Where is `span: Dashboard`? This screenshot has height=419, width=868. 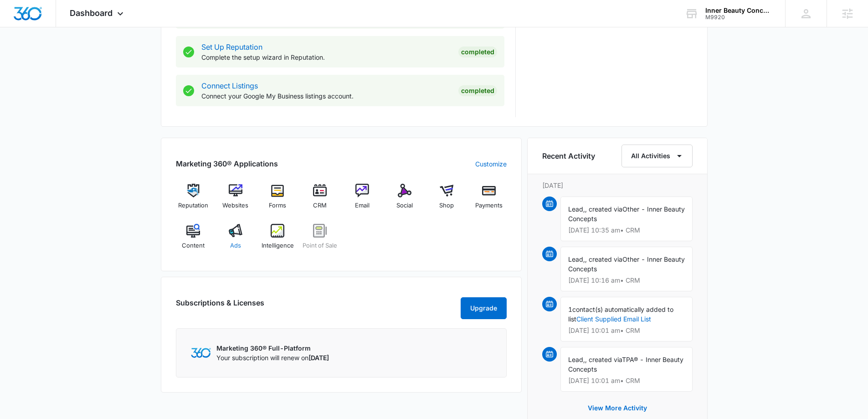 span: Dashboard is located at coordinates (91, 13).